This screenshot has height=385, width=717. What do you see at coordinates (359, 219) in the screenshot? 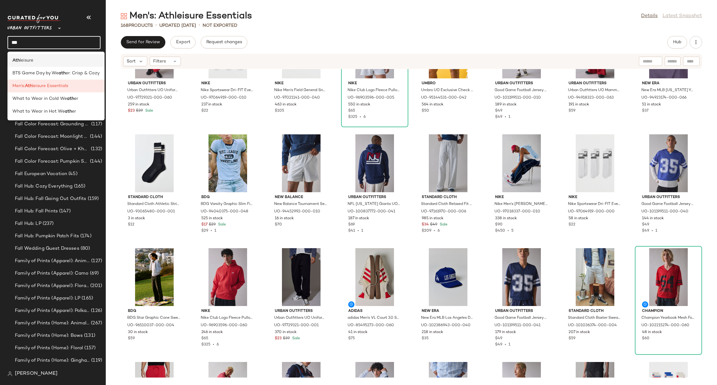
I see `span: 187 in stock` at bounding box center [359, 219].